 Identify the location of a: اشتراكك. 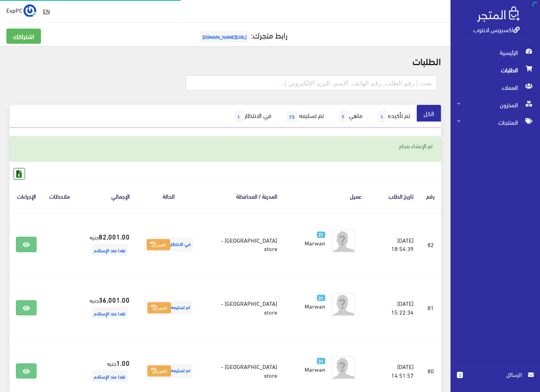
(23, 36).